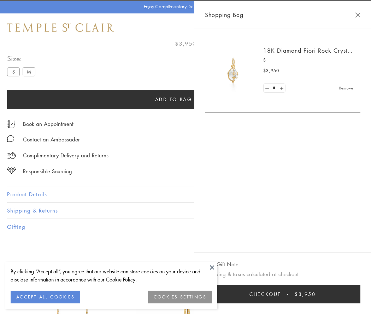  Describe the element at coordinates (265, 294) in the screenshot. I see `span: Checkout` at that location.